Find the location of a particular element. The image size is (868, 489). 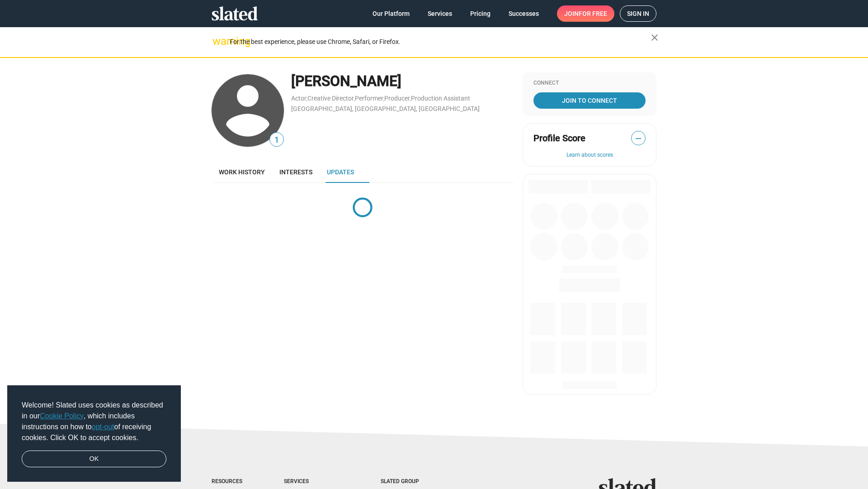

a: Services is located at coordinates (440, 13).